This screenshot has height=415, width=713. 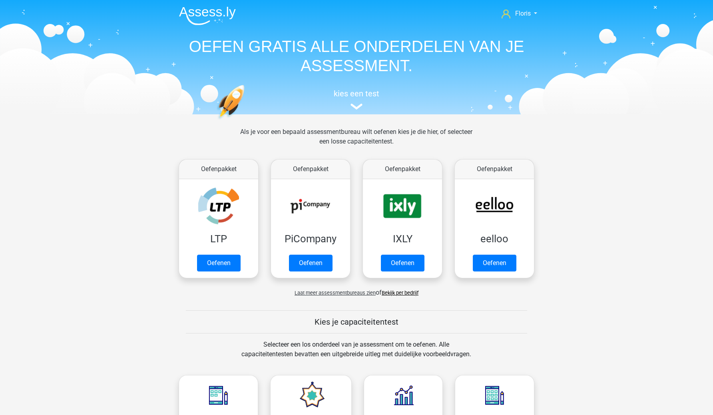 What do you see at coordinates (356, 56) in the screenshot?
I see `h1: OEFEN GRATIS ALLE ONDERDELEN VAN JE ASSESSMENT.` at bounding box center [356, 56].